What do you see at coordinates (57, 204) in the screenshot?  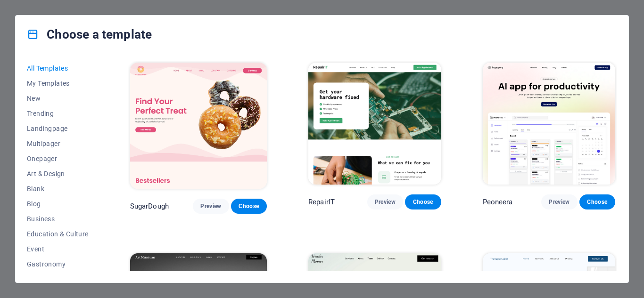 I see `span: Blog` at bounding box center [57, 204].